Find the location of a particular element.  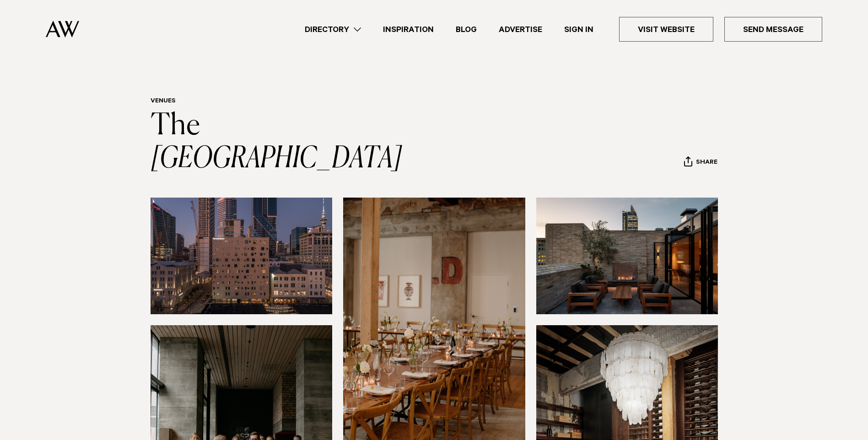

a: Send Message is located at coordinates (773, 29).